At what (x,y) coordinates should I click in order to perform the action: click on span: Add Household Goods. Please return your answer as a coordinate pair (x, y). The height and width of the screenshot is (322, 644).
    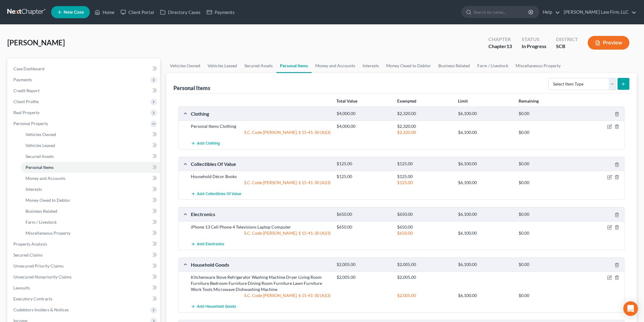
    Looking at the image, I should click on (216, 306).